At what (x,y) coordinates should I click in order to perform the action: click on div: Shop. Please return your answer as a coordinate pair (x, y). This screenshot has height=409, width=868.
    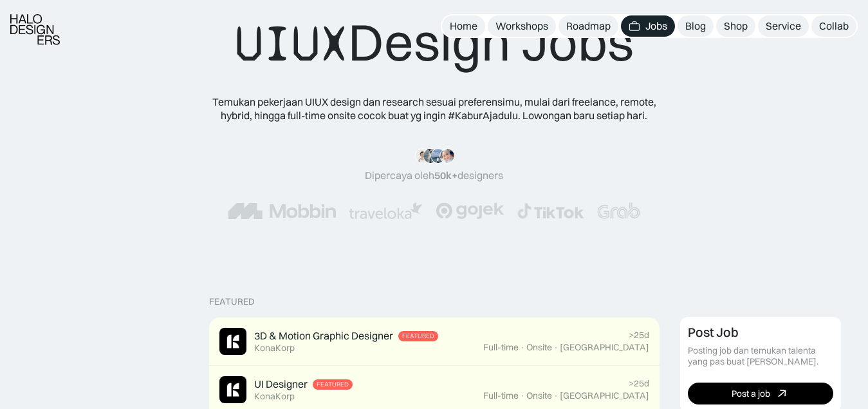
    Looking at the image, I should click on (735, 26).